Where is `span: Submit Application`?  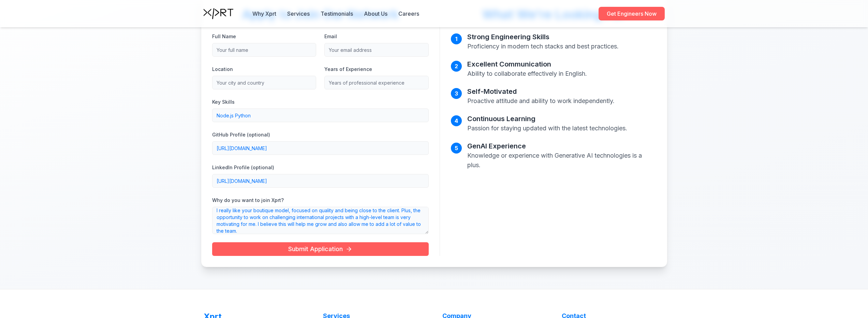 span: Submit Application is located at coordinates (320, 249).